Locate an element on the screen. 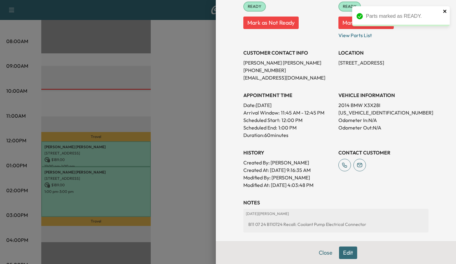 The image size is (456, 264). p: Arrival Window: is located at coordinates (288, 113).